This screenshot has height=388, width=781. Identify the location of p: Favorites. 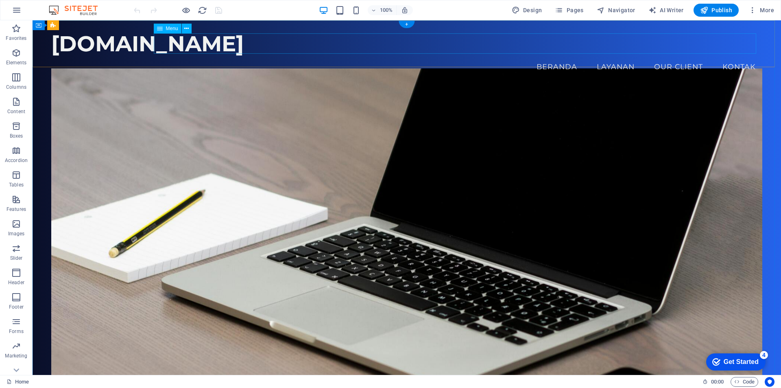
(16, 38).